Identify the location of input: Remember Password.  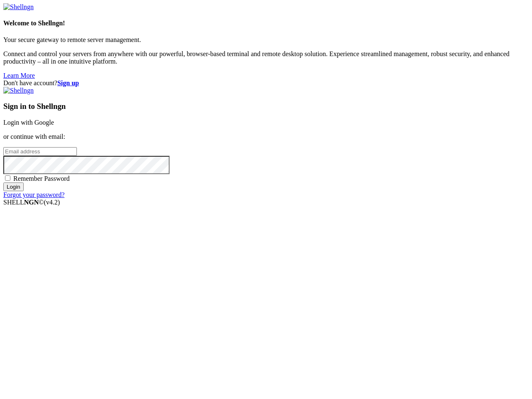
(8, 178).